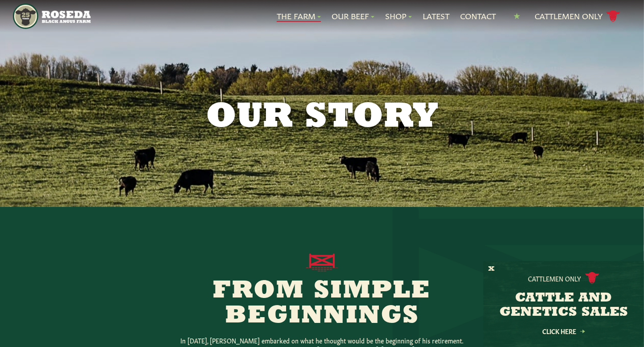  Describe the element at coordinates (478, 16) in the screenshot. I see `a: Contact` at that location.